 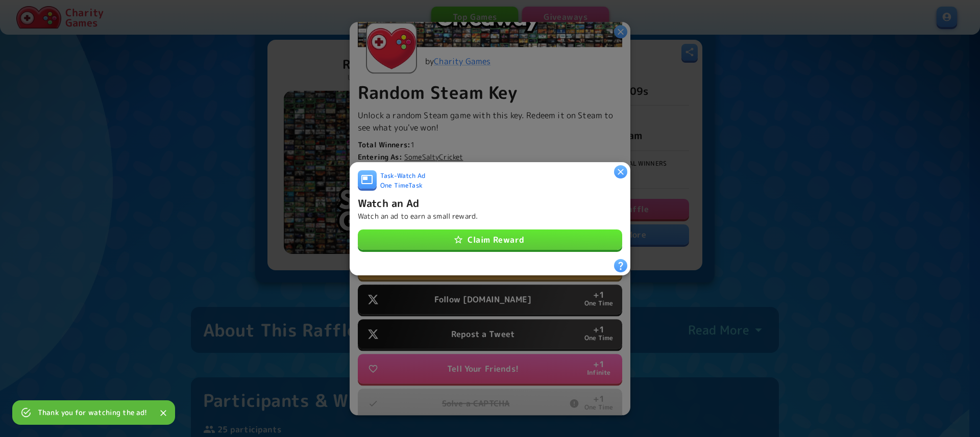 What do you see at coordinates (417, 216) in the screenshot?
I see `p: Watch an ad to earn a small reward.` at bounding box center [417, 216].